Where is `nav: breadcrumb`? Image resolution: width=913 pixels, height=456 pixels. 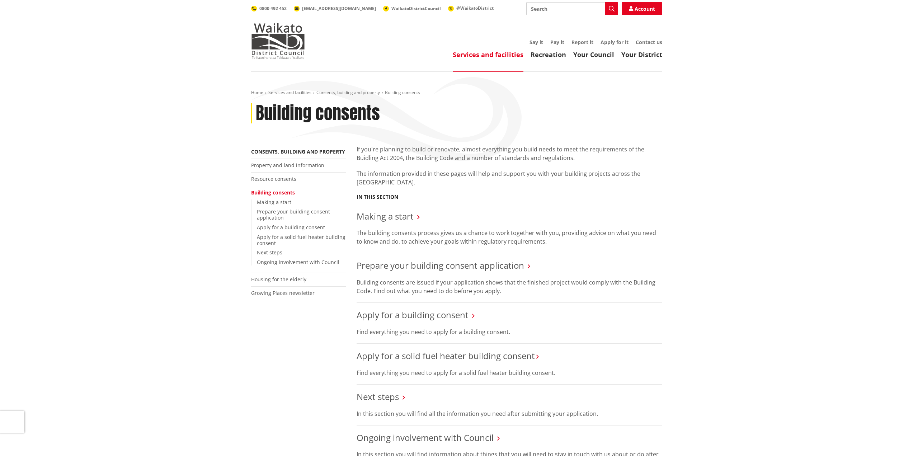
nav: breadcrumb is located at coordinates (457, 93).